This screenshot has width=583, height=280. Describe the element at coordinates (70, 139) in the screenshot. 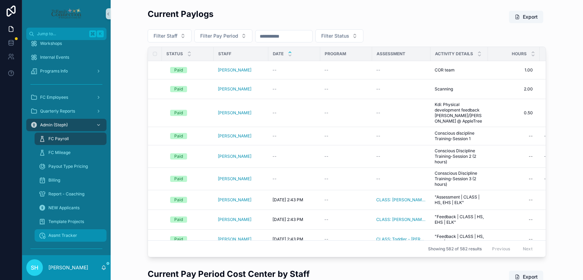

I see `a: FC Payroll` at that location.